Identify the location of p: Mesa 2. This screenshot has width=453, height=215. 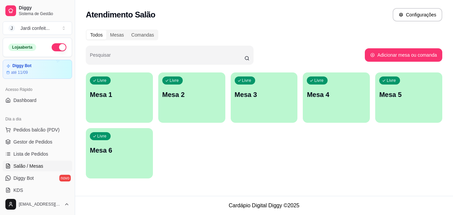
(192, 95).